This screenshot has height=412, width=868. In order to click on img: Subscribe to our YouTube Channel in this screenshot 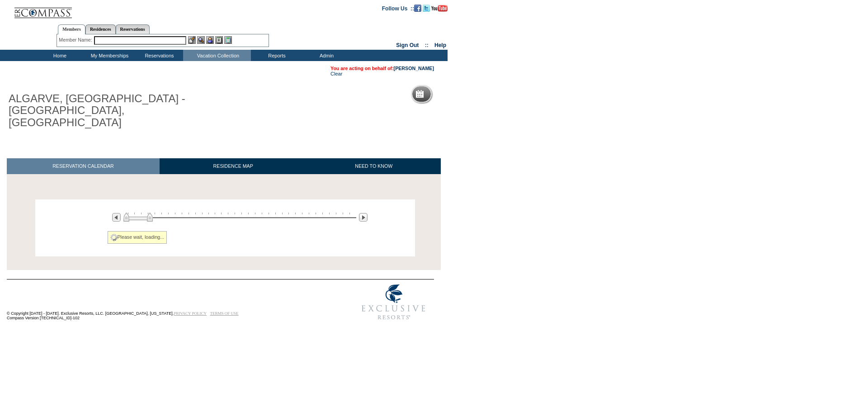, I will do `click(439, 8)`.